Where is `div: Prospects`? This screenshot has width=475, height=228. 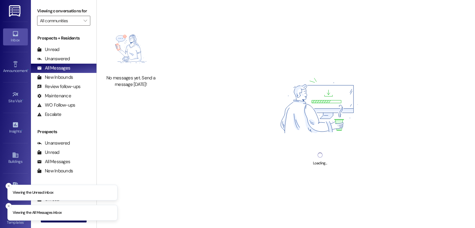
div: Prospects is located at coordinates (64, 132).